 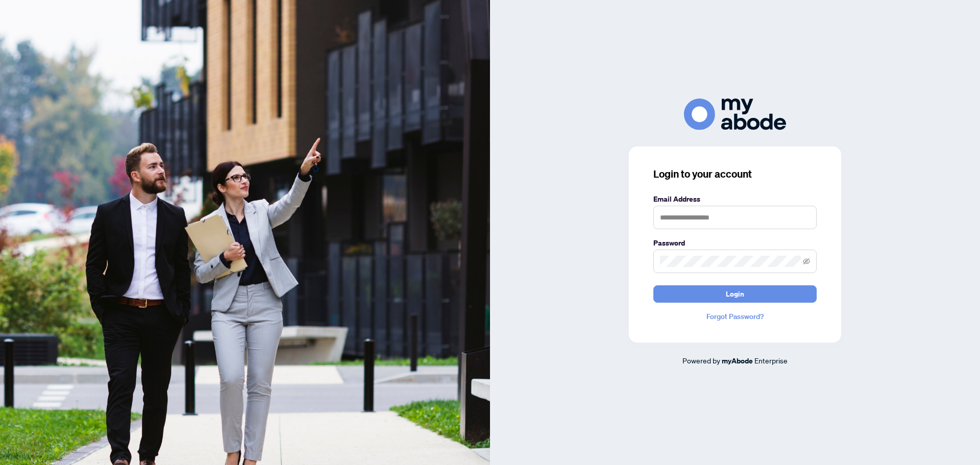 What do you see at coordinates (735, 243) in the screenshot?
I see `label: Password` at bounding box center [735, 243].